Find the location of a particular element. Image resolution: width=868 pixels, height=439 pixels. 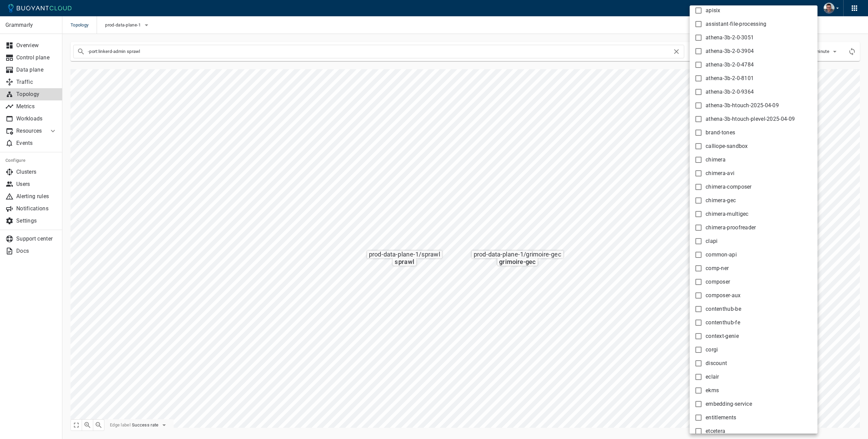

span: composer is located at coordinates (718, 282).